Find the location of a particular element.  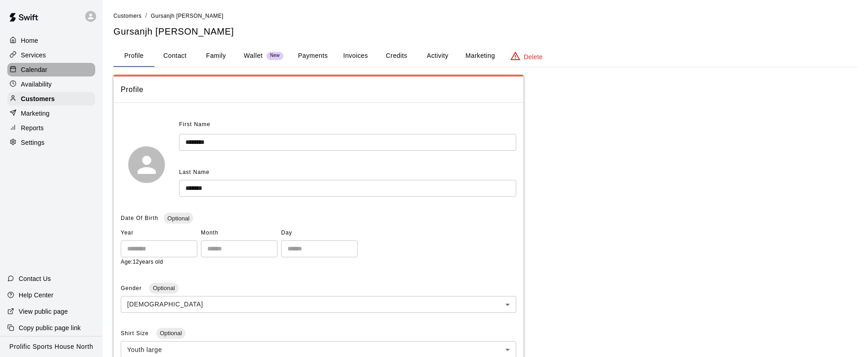

a: Services is located at coordinates (51, 55).